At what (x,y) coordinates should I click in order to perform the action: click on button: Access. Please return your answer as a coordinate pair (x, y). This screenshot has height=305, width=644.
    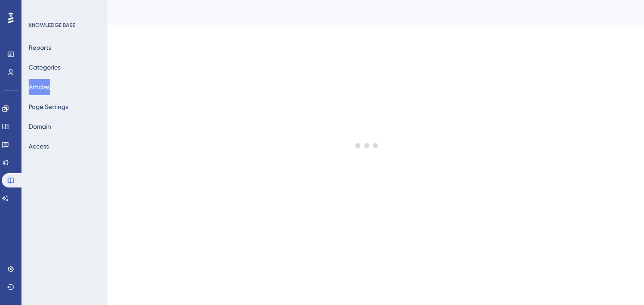
    Looking at the image, I should click on (39, 146).